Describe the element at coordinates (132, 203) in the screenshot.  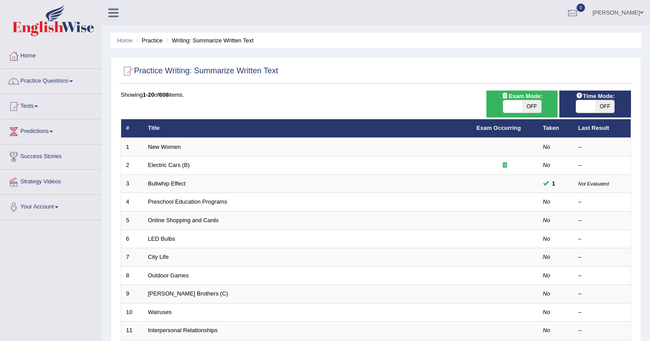
I see `td: 4` at that location.